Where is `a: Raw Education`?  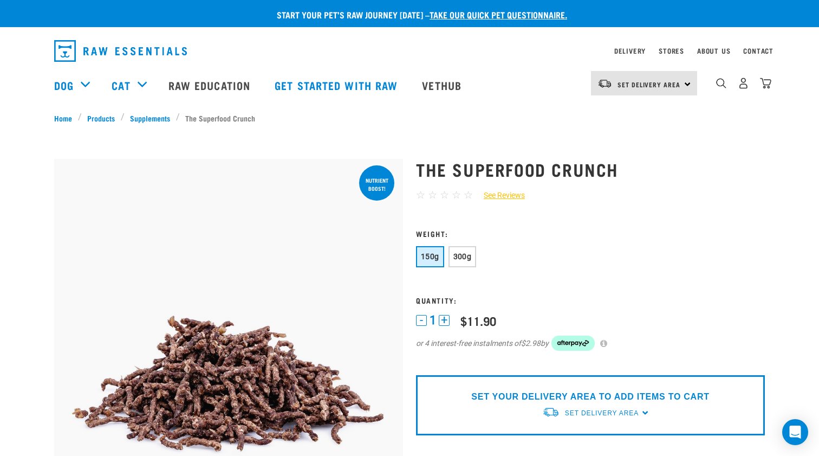
a: Raw Education is located at coordinates (211, 85).